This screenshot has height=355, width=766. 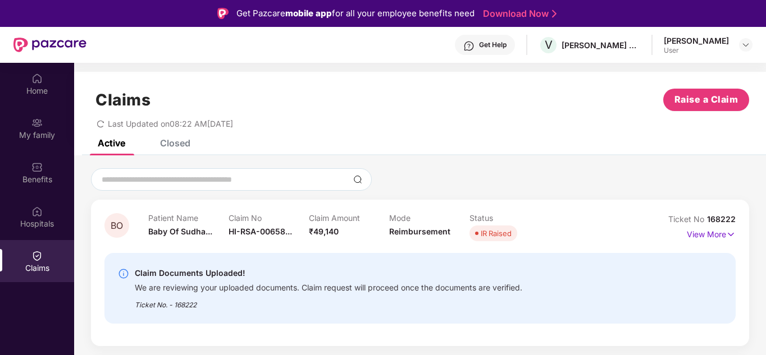 I want to click on p: Mode, so click(x=429, y=218).